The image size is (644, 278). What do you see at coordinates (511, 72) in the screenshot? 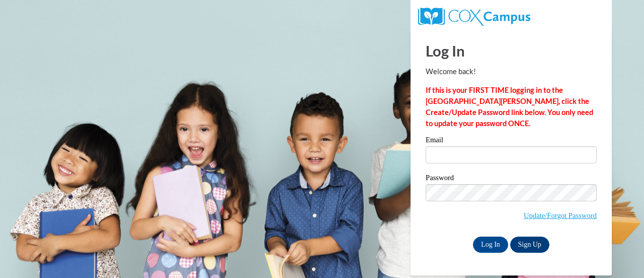
I see `p: Welcome back!` at bounding box center [511, 72].